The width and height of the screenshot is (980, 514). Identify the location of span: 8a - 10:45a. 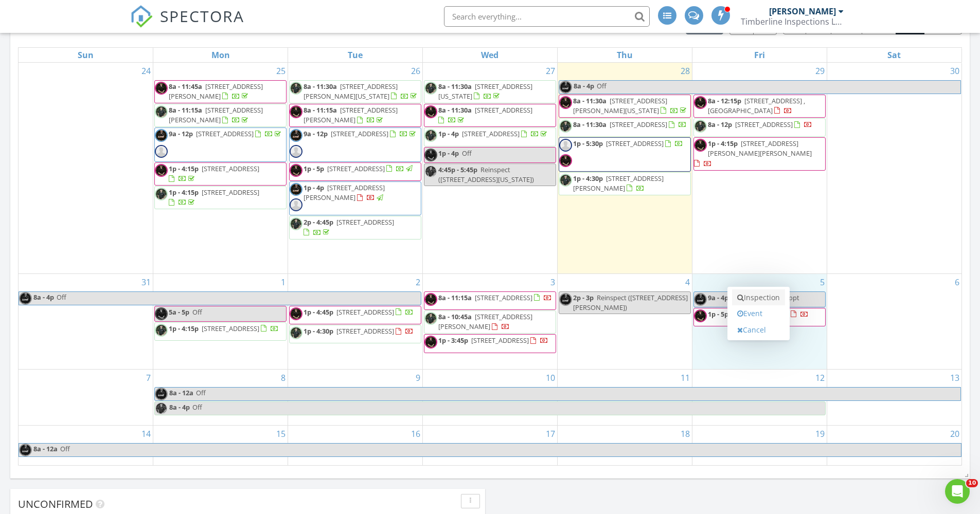
(455, 317).